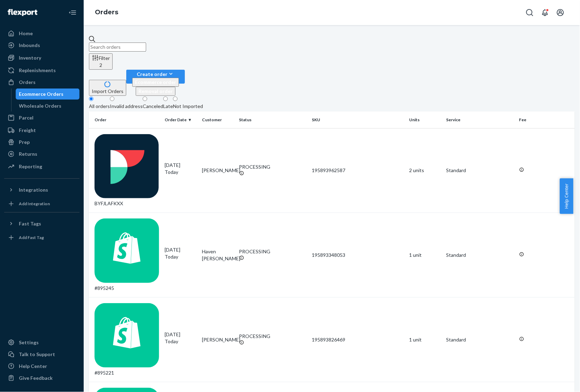  What do you see at coordinates (480, 120) in the screenshot?
I see `th: Service` at bounding box center [480, 120].